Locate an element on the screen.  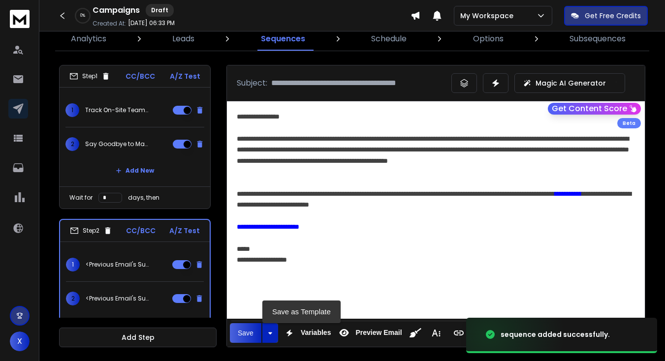
button: Insert Link (Ctrl+K) is located at coordinates (459, 333).